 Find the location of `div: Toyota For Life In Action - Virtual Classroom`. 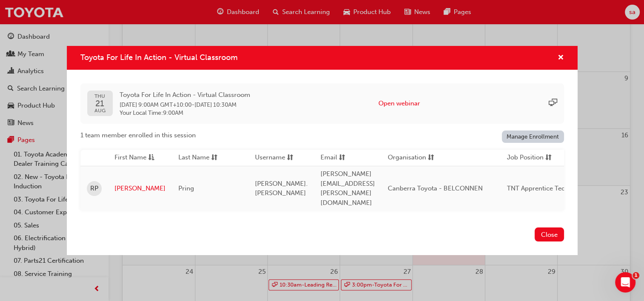

div: Toyota For Life In Action - Virtual Classroom is located at coordinates (323, 151).